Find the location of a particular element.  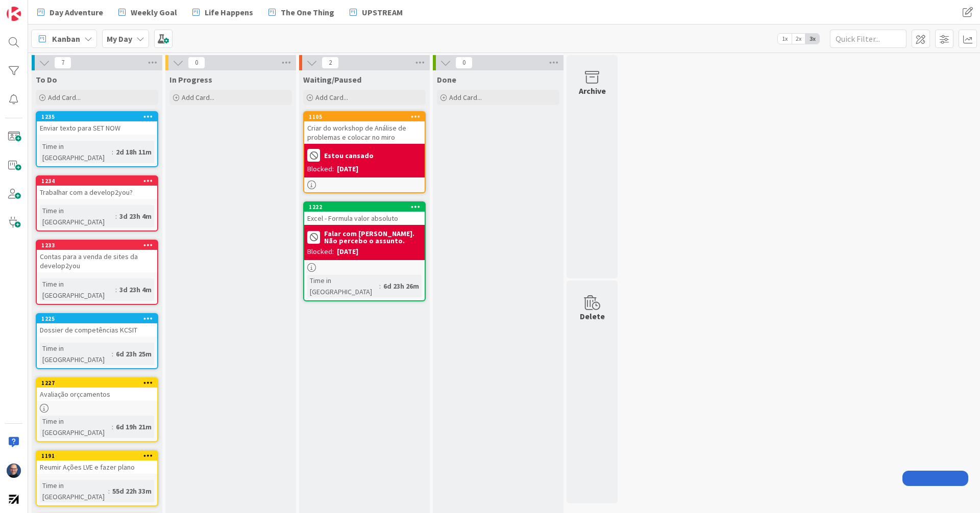

a: Life Happens is located at coordinates (223, 13).